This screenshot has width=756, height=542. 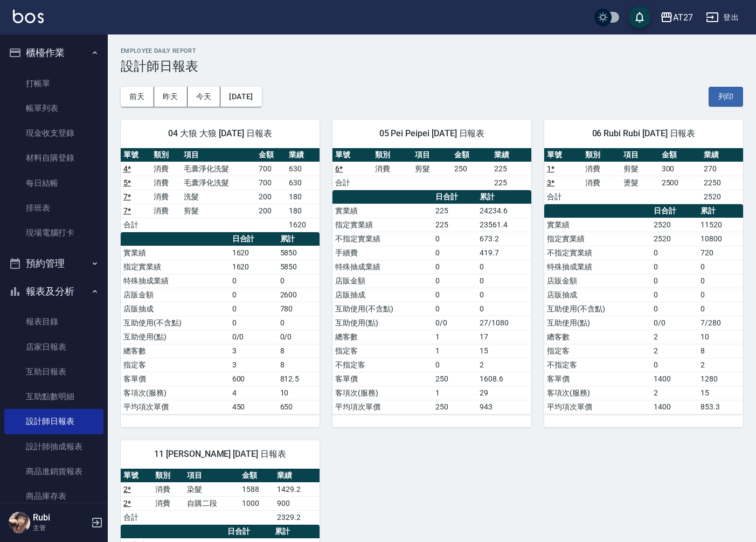 What do you see at coordinates (253, 407) in the screenshot?
I see `td: 450` at bounding box center [253, 407].